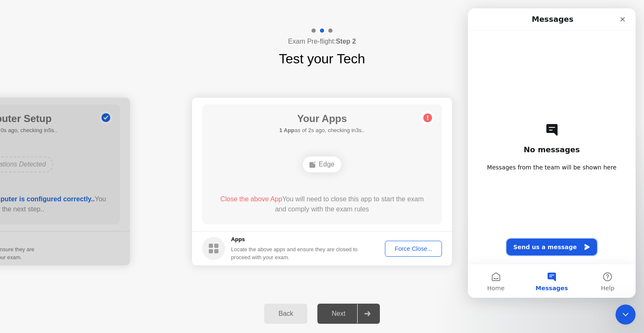 The height and width of the screenshot is (333, 644). I want to click on span: Messages, so click(83, 280).